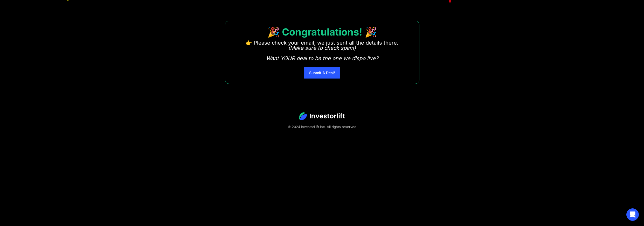 Image resolution: width=644 pixels, height=226 pixels. What do you see at coordinates (322, 127) in the screenshot?
I see `div: © 2024 InvestorLift Inc. All rights reserved` at bounding box center [322, 127].